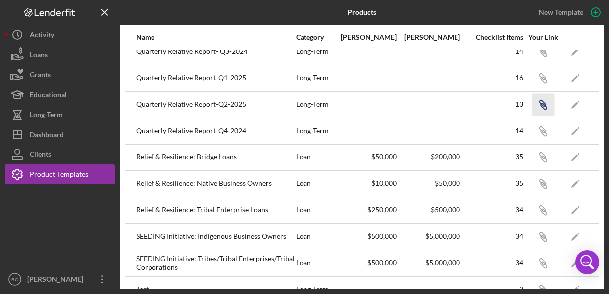 The width and height of the screenshot is (609, 294). Describe the element at coordinates (492, 78) in the screenshot. I see `div: 16` at that location.